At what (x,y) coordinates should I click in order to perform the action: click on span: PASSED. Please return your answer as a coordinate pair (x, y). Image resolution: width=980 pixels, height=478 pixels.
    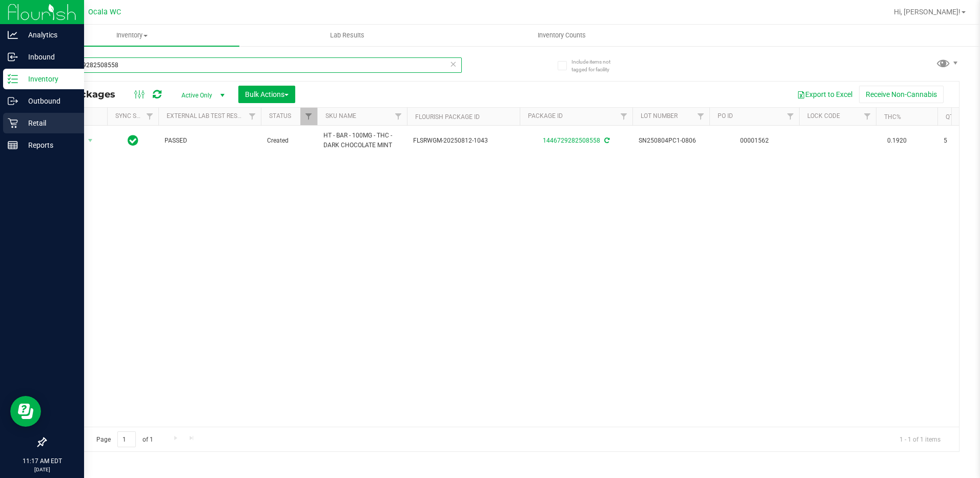
    Looking at the image, I should click on (209, 141).